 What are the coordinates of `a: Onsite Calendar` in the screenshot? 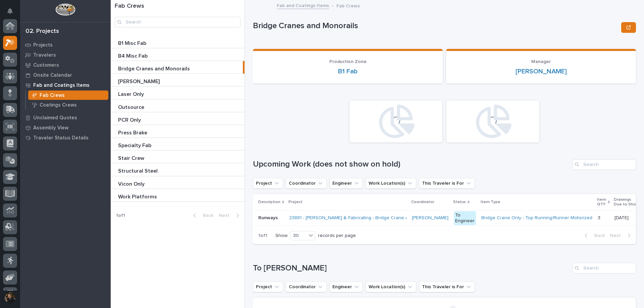 It's located at (65, 75).